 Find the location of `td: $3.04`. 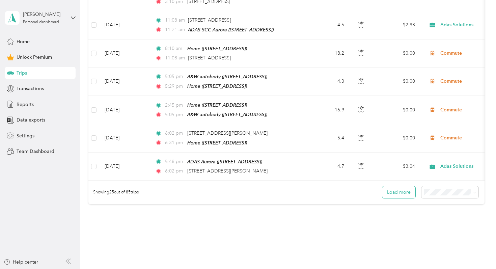

td: $3.04 is located at coordinates (397, 166).